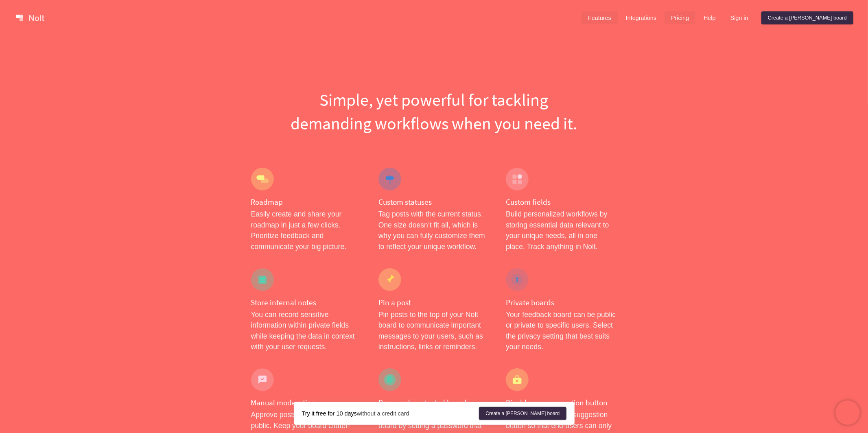 The width and height of the screenshot is (868, 433). What do you see at coordinates (391, 413) in the screenshot?
I see `div: without a credit card` at bounding box center [391, 413].